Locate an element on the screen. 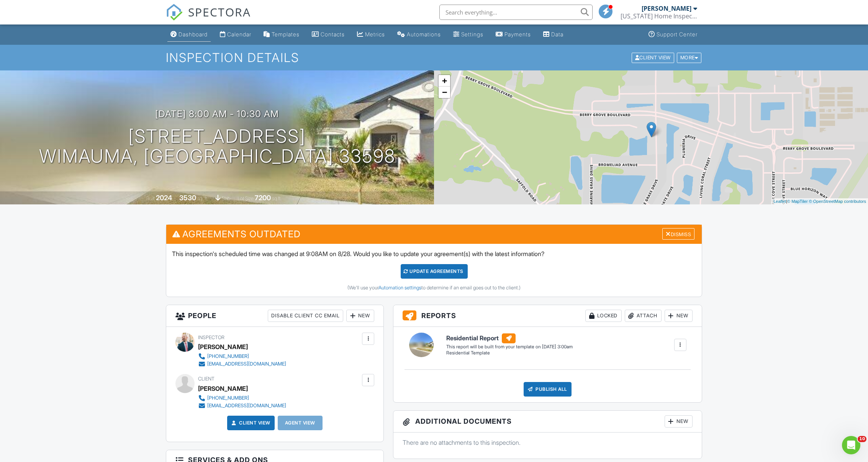 The image size is (868, 462). div: Contacts is located at coordinates (333, 34).